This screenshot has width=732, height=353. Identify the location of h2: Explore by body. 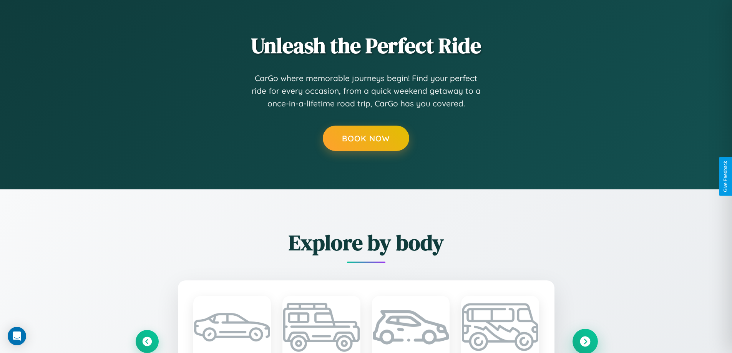
(366, 243).